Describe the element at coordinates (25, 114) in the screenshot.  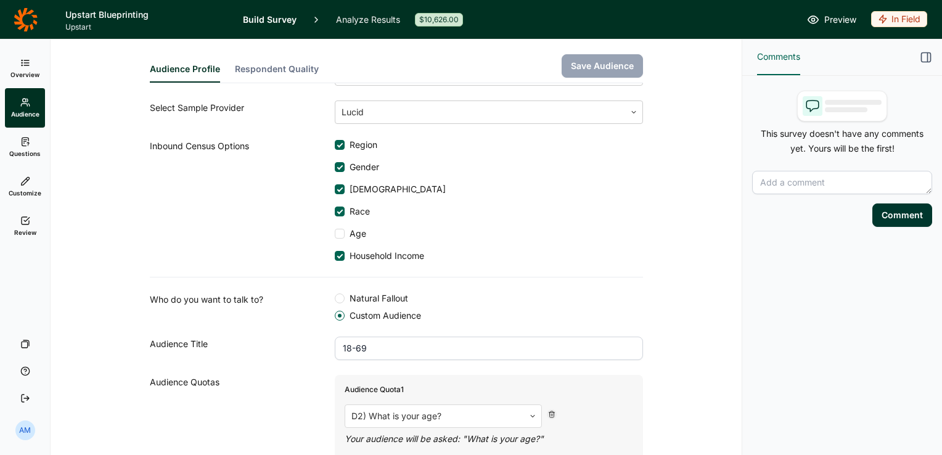
I see `span: Audience` at that location.